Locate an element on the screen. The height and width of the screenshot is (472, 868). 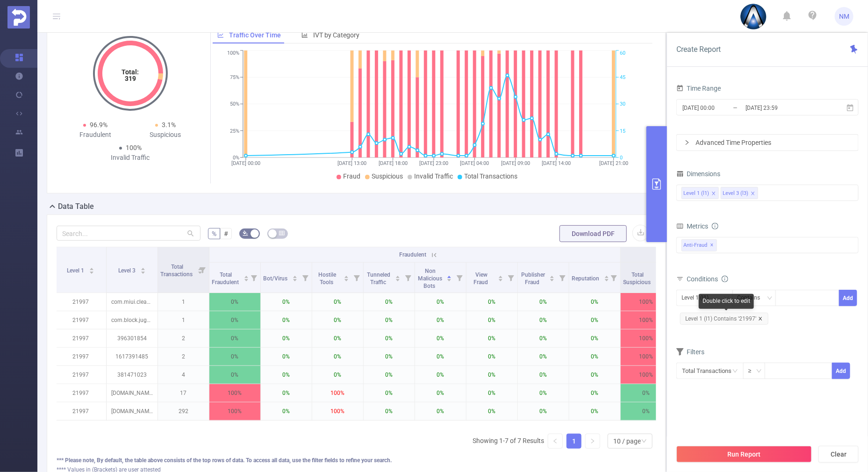
tspan: 30 is located at coordinates (623, 104).